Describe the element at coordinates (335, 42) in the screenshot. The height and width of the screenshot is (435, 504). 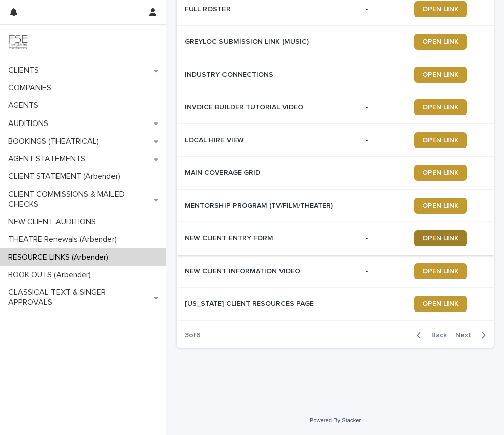
I see `tr: GREYLOC SUBMISSION LINK (MUSIC)GREYLOC SUBMISSION LINK (MUSIC) -OPEN LINK` at that location.